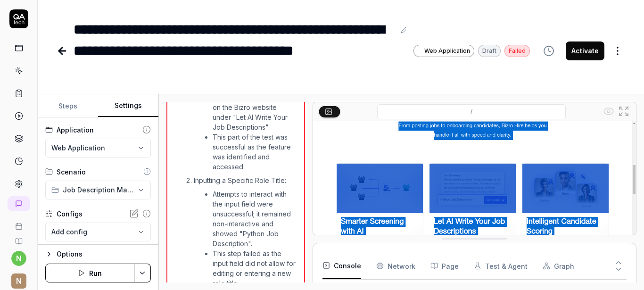 The height and width of the screenshot is (290, 644). Describe the element at coordinates (128, 106) in the screenshot. I see `button: Settings` at that location.